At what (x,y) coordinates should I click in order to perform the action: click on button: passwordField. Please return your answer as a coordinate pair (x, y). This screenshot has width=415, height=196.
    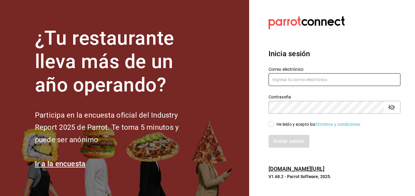
    Looking at the image, I should click on (391, 107).